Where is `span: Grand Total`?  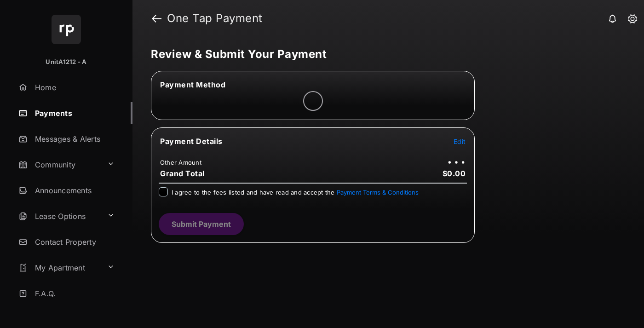
span: Grand Total is located at coordinates (182, 173).